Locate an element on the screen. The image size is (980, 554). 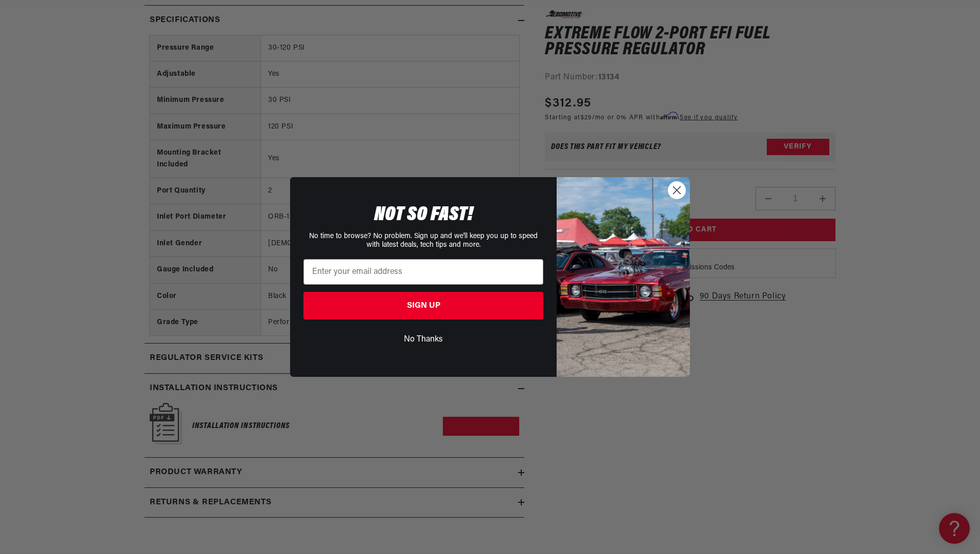
img: 85cdd541-2605-488b-b08c-a5ee7b438a35.jpeg is located at coordinates (623, 277).